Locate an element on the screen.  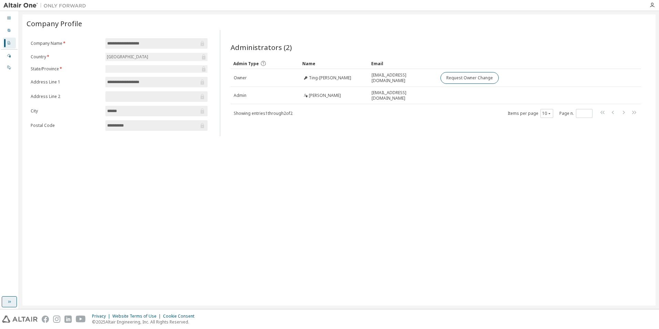
img: Altair One is located at coordinates (47, 6).